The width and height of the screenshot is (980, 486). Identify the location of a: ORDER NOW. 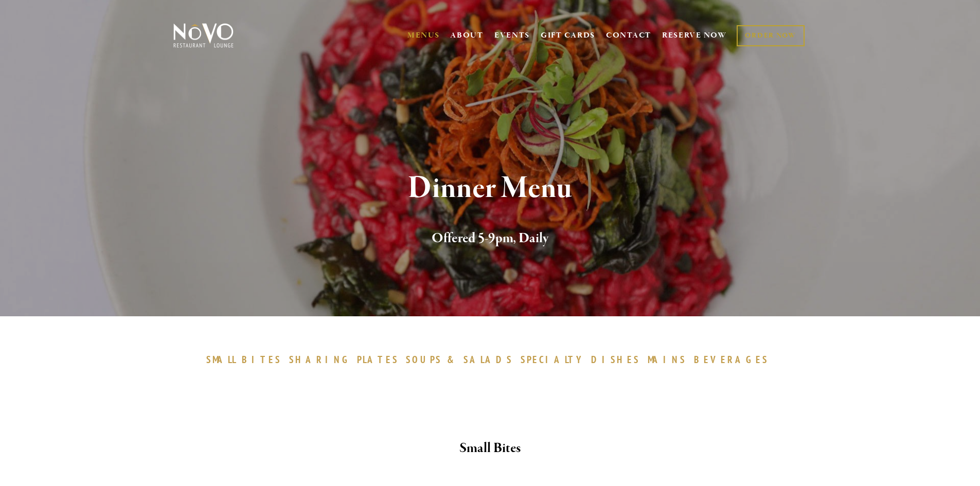
(771, 35).